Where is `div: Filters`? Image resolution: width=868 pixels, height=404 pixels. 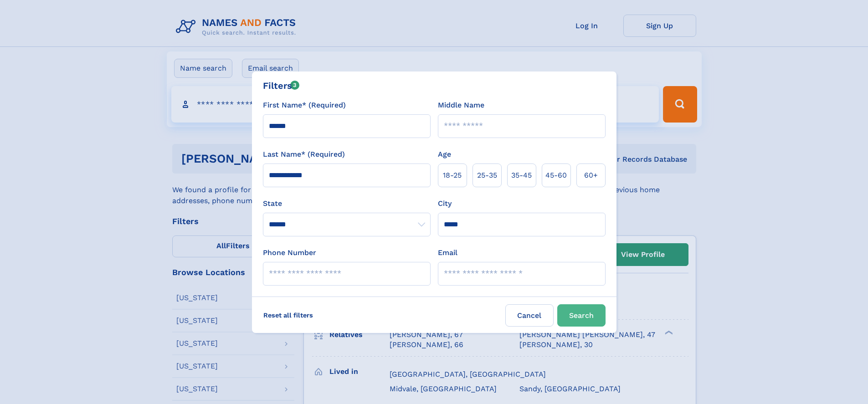 div: Filters is located at coordinates (281, 86).